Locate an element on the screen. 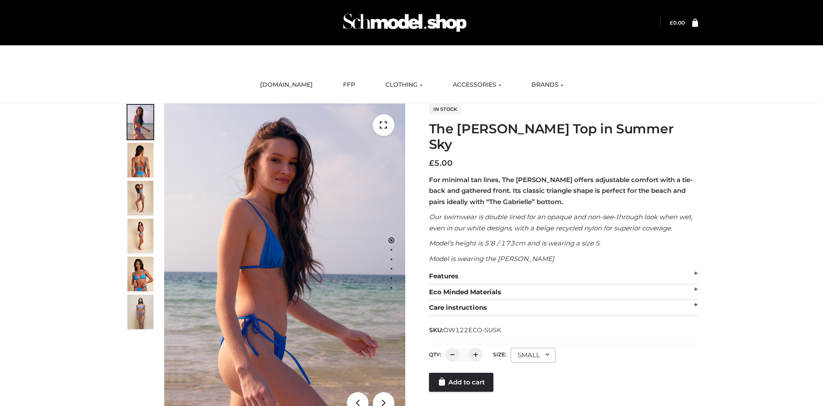 This screenshot has height=406, width=823. a: £0.00 is located at coordinates (677, 22).